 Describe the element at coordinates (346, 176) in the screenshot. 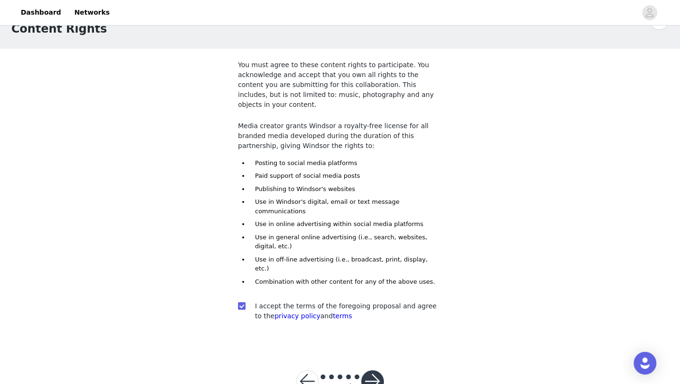

I see `li: Paid support of social media posts` at that location.